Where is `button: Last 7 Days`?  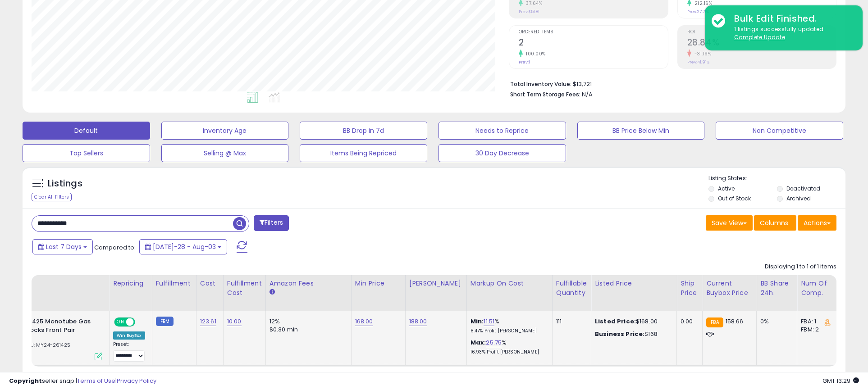 button: Last 7 Days is located at coordinates (63, 247).